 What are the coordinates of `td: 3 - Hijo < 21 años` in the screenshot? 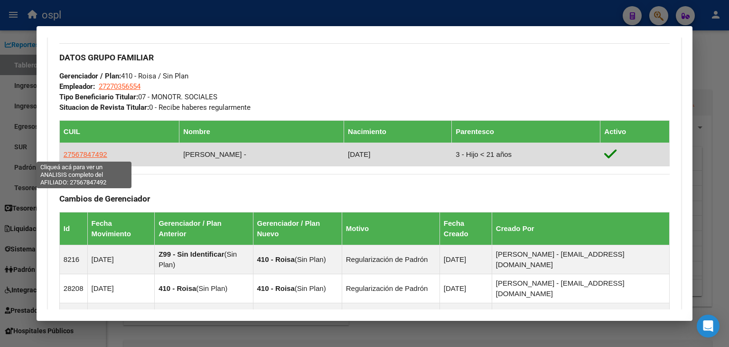 It's located at (526, 154).